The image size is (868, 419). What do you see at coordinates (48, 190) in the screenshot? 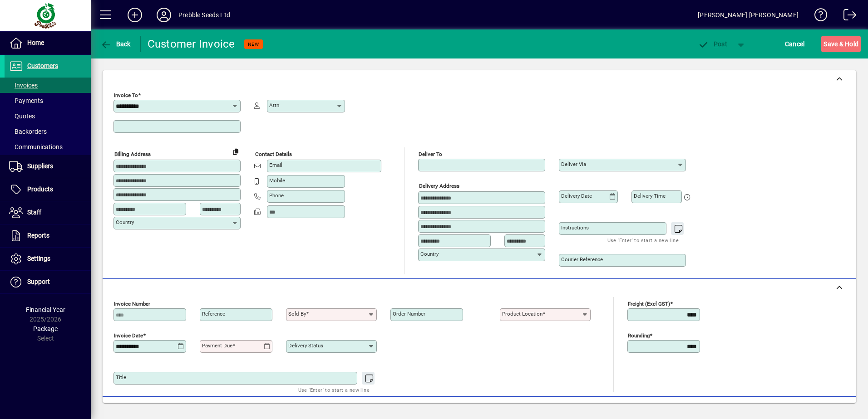
I see `a: Products` at bounding box center [48, 190].